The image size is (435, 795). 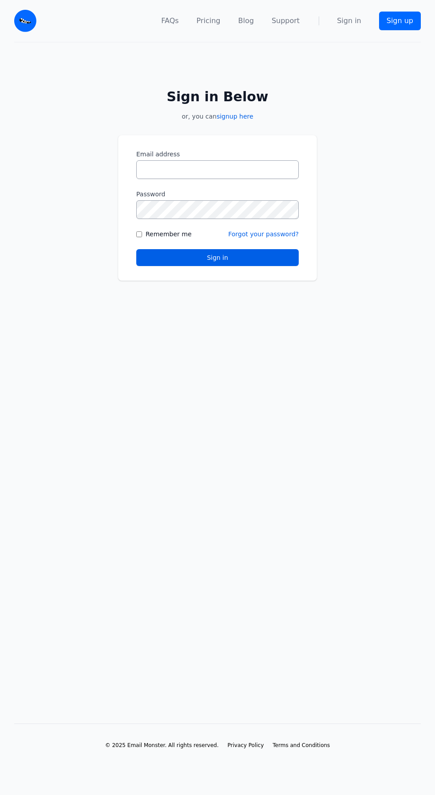 What do you see at coordinates (218, 194) in the screenshot?
I see `label: Password` at bounding box center [218, 194].